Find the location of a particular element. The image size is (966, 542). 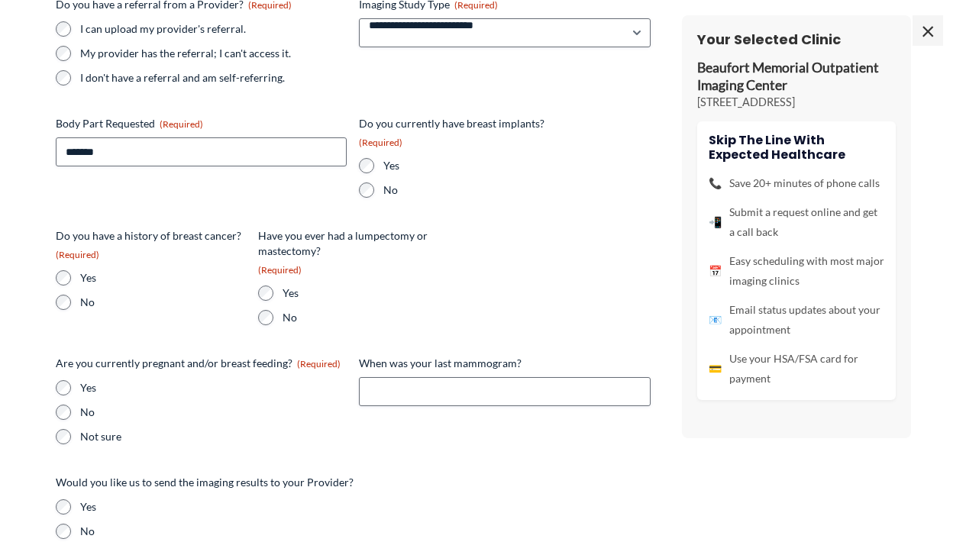

label: Not sure is located at coordinates (214, 437).